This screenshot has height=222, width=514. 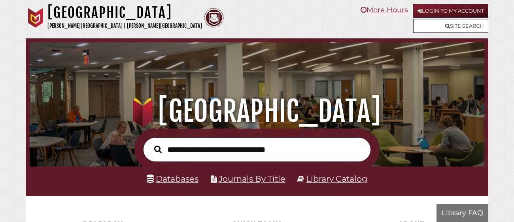 I want to click on a: Databases, so click(x=172, y=178).